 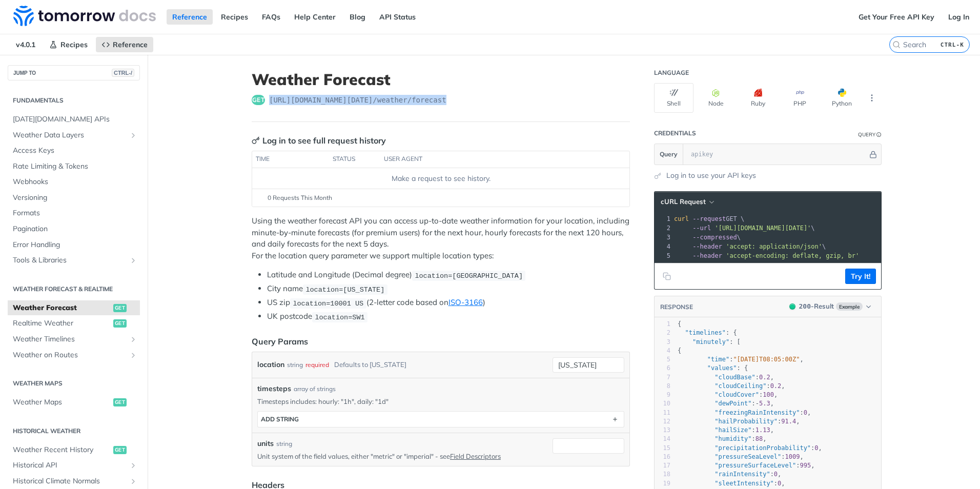 What do you see at coordinates (74, 73) in the screenshot?
I see `button: JUMP TOCTRL-/` at bounding box center [74, 73].